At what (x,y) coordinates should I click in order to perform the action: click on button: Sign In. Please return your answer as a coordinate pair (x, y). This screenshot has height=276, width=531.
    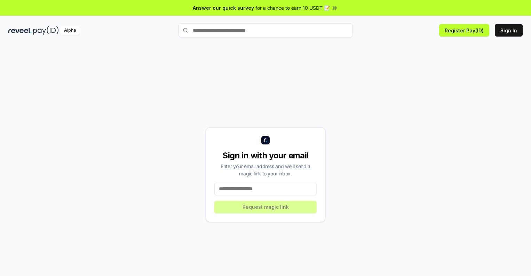
    Looking at the image, I should click on (509, 30).